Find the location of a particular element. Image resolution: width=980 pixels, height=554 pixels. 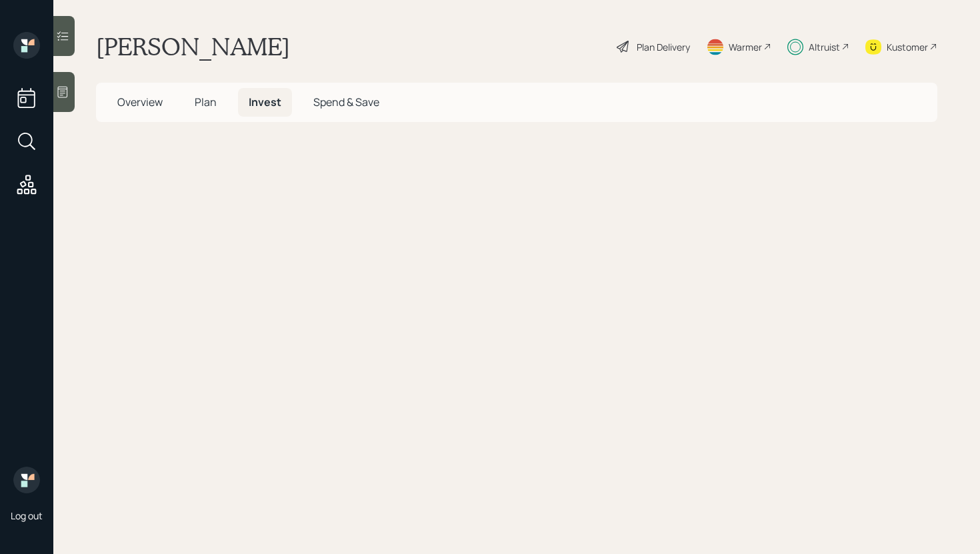

img: retirable_logo.png is located at coordinates (27, 480).